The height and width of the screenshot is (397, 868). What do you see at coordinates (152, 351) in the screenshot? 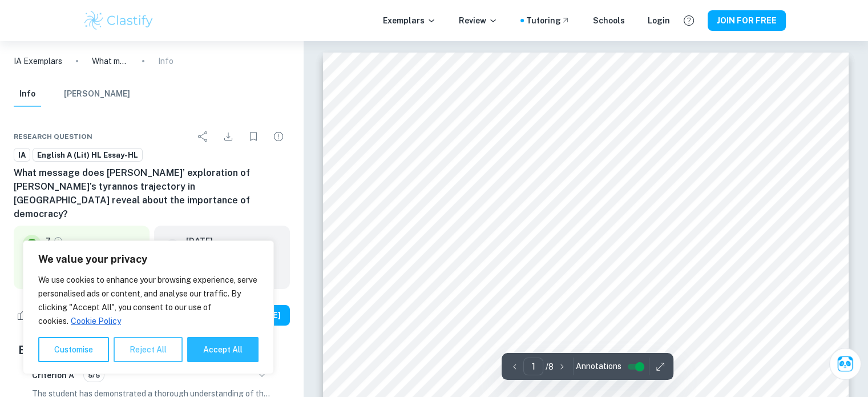
I see `h5: Examiner's summary` at bounding box center [152, 351].